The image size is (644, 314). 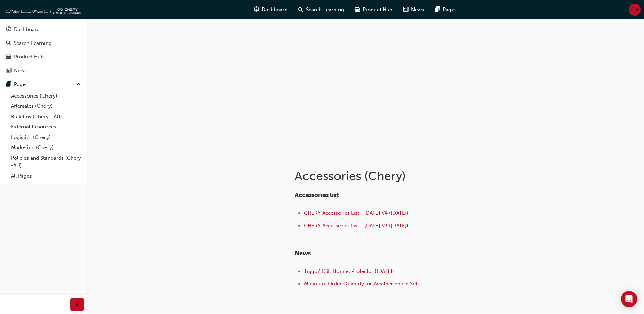 I want to click on span: Search Learning, so click(x=325, y=9).